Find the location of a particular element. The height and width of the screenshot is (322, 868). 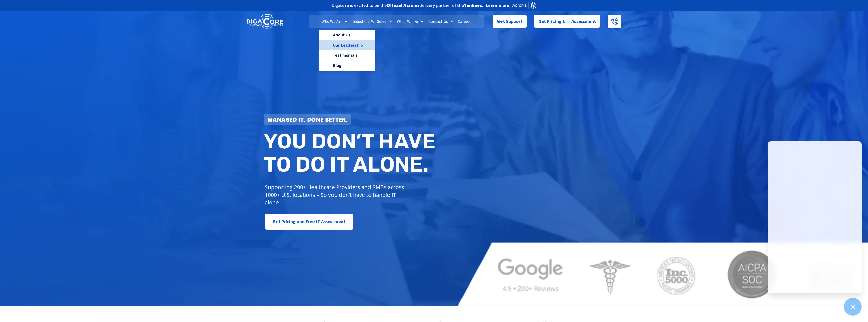

a: Industries We Serve is located at coordinates (372, 21).